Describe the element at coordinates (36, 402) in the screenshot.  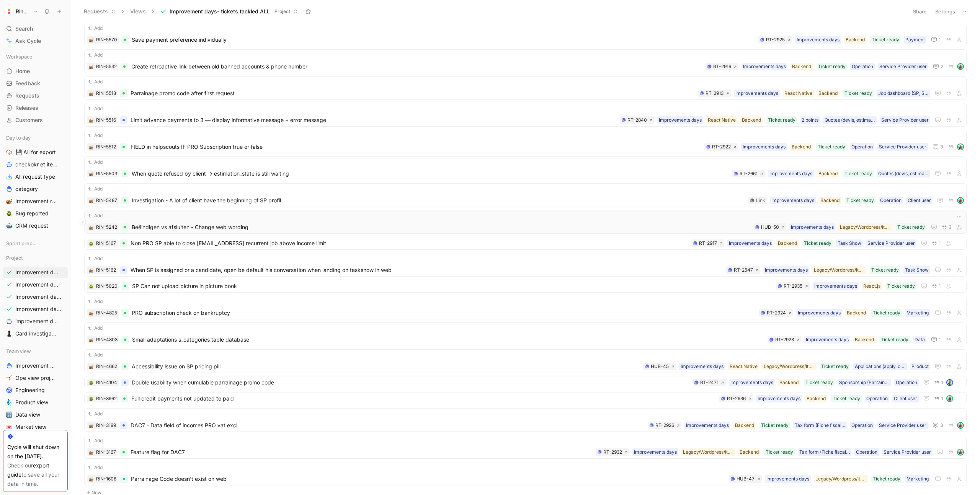
I see `div: Team viewImprovement days🤸Ope view projectsEngineering🧞‍♂️Product view🔢Data view💌Market view🤸Ope ...` at that location.